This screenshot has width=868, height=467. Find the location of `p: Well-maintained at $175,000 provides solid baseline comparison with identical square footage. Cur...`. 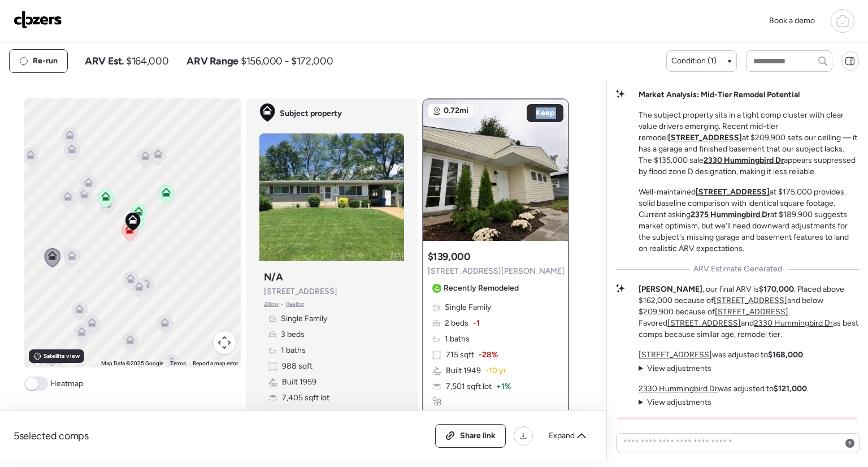

p: Well-maintained at $175,000 provides solid baseline comparison with identical square footage. Cur... is located at coordinates (749, 221).